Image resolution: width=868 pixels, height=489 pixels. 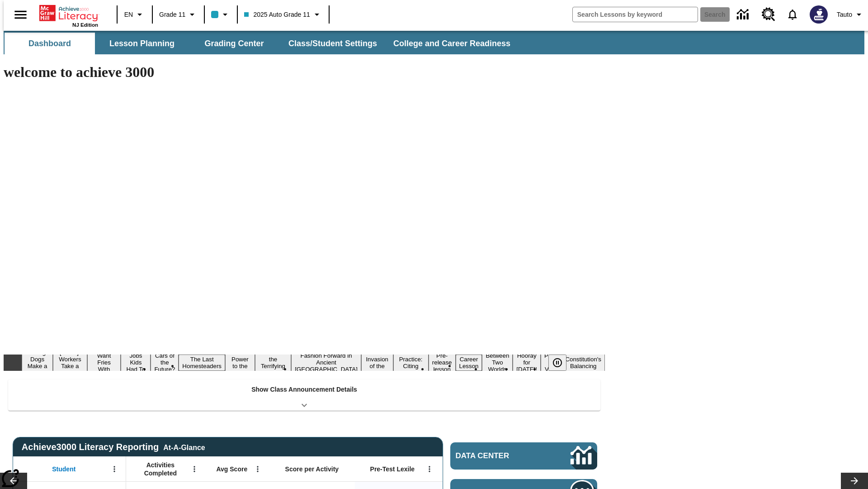 What do you see at coordinates (562, 363) in the screenshot?
I see `div: Pause` at bounding box center [562, 363].